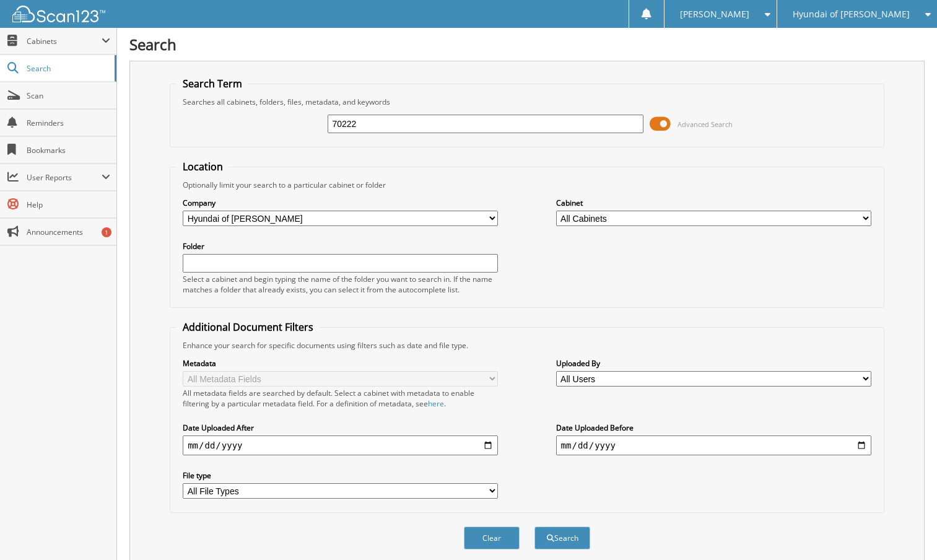 The height and width of the screenshot is (560, 937). What do you see at coordinates (527, 184) in the screenshot?
I see `div: Optionally limit your search to a particular cabinet or folder` at bounding box center [527, 184].